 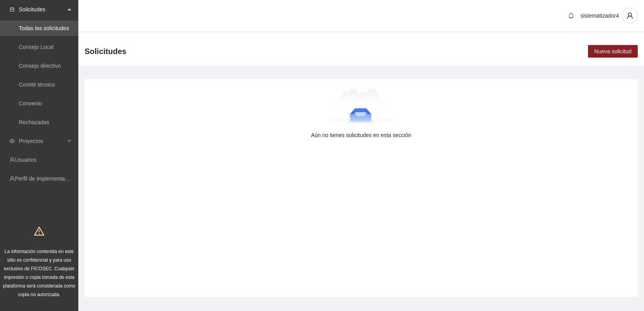 What do you see at coordinates (612, 51) in the screenshot?
I see `button: Nueva solicitud` at bounding box center [612, 51].